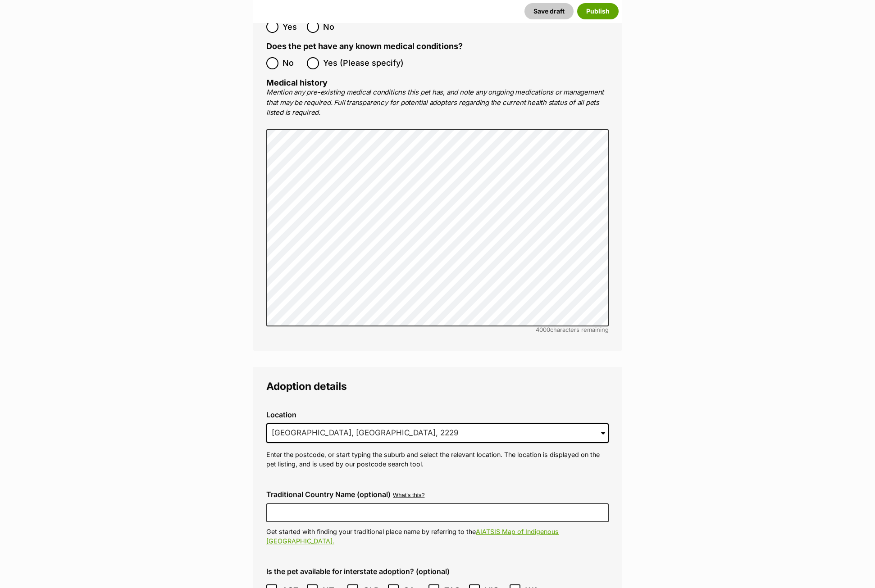  I want to click on label: Location, so click(438, 415).